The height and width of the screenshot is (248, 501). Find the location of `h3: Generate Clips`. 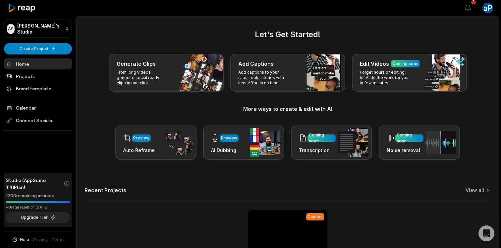

h3: Generate Clips is located at coordinates (136, 64).